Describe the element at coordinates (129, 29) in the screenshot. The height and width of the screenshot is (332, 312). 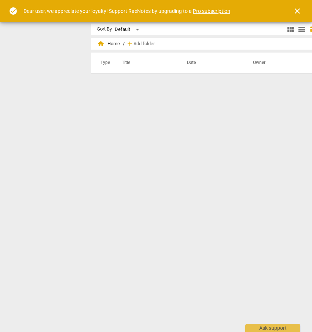
I see `div: Default` at that location.